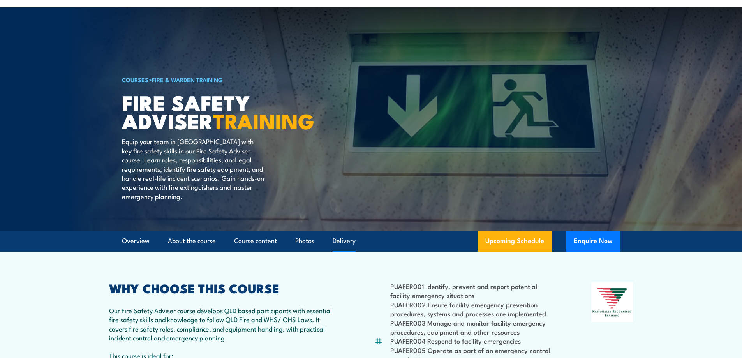  I want to click on a: Delivery, so click(344, 241).